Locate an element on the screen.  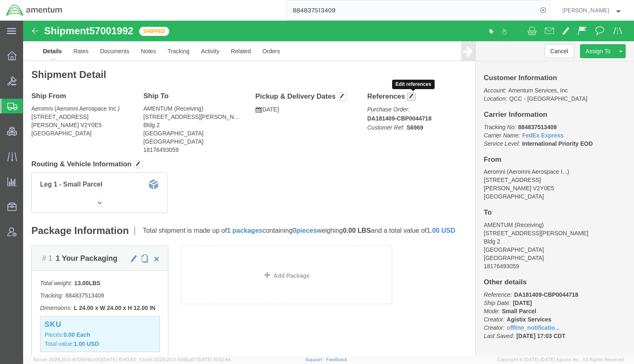
a: Support is located at coordinates (316, 359).